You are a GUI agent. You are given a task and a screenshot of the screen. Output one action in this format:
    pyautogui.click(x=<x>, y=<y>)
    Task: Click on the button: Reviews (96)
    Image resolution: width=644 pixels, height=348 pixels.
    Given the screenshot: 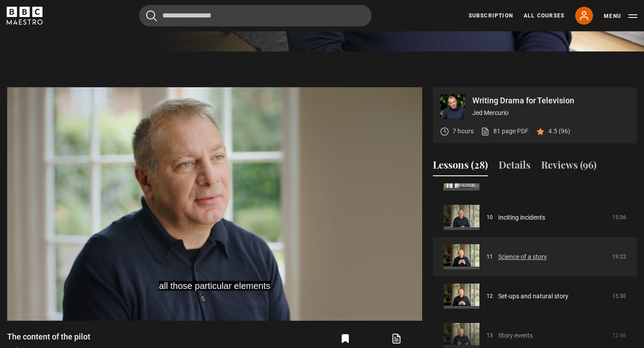 What is the action you would take?
    pyautogui.click(x=568, y=167)
    